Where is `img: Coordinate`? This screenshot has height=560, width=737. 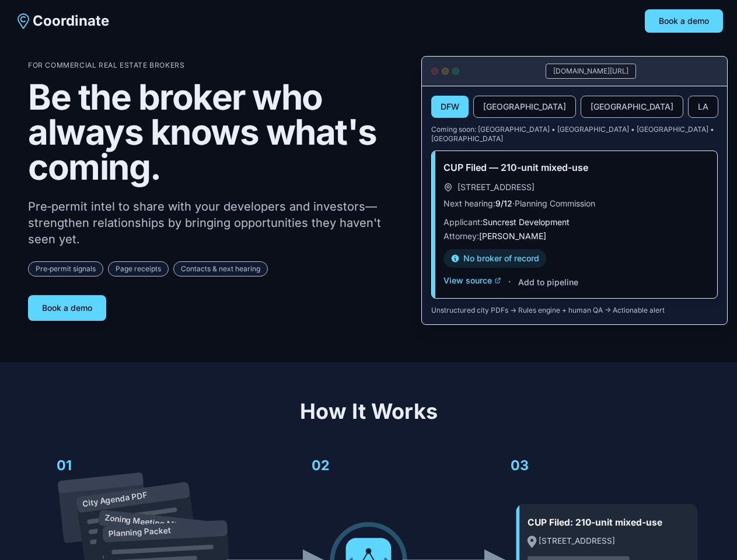 img: Coordinate is located at coordinates (23, 21).